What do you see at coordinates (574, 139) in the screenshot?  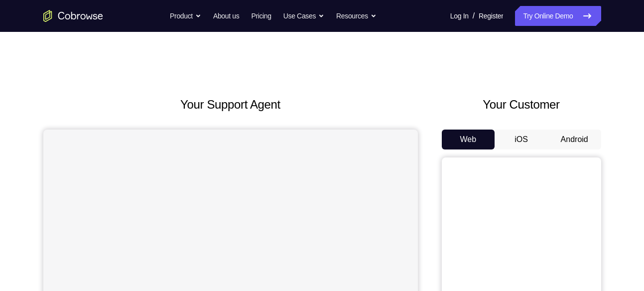 I see `button: Android` at bounding box center [574, 139].